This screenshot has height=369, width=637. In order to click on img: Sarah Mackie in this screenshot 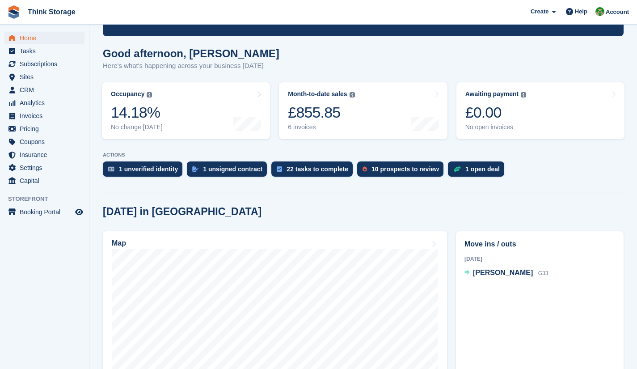, I will do `click(600, 12)`.